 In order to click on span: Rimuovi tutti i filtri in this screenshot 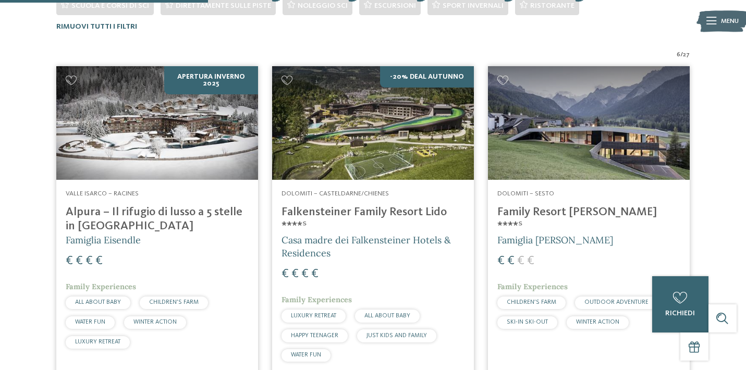, I will do `click(96, 27)`.